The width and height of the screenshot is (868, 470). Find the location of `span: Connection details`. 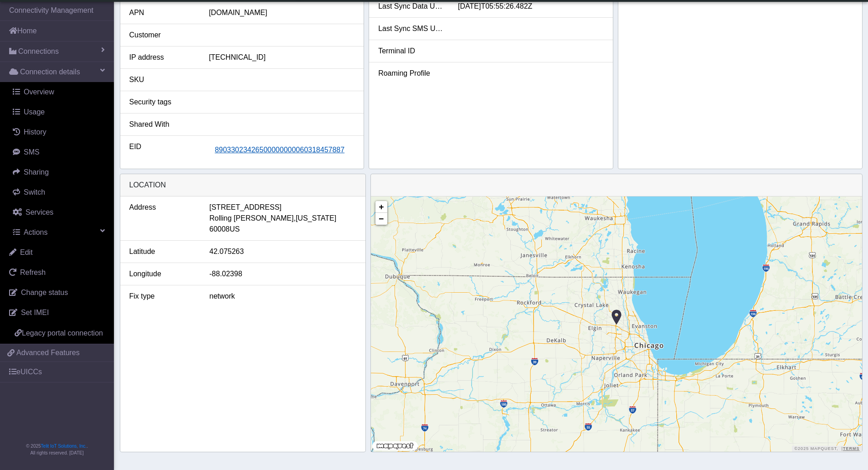

span: Connection details is located at coordinates (50, 72).